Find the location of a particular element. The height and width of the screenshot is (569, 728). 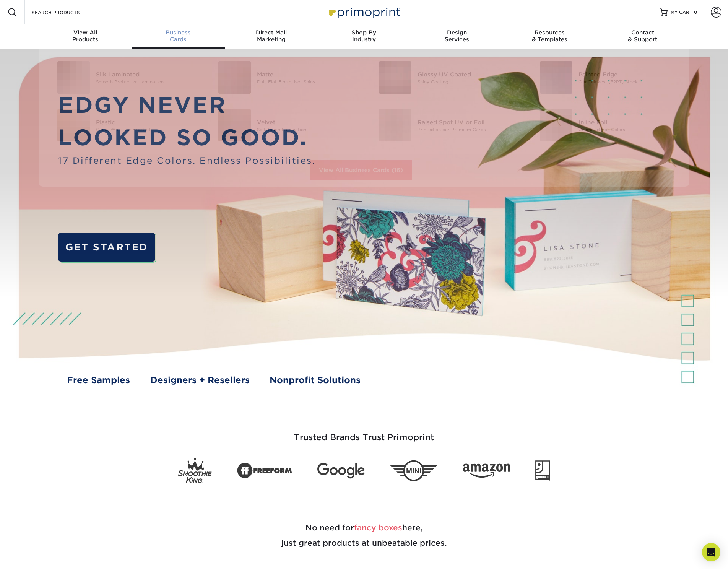

img: Smoothie King is located at coordinates (195, 470).